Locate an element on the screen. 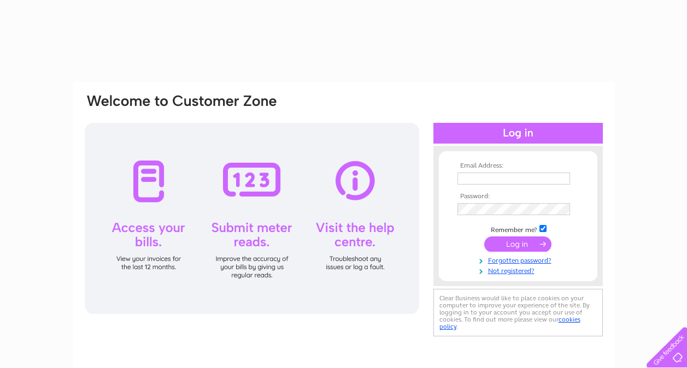 This screenshot has width=687, height=368. a: Not registered? is located at coordinates (519, 270).